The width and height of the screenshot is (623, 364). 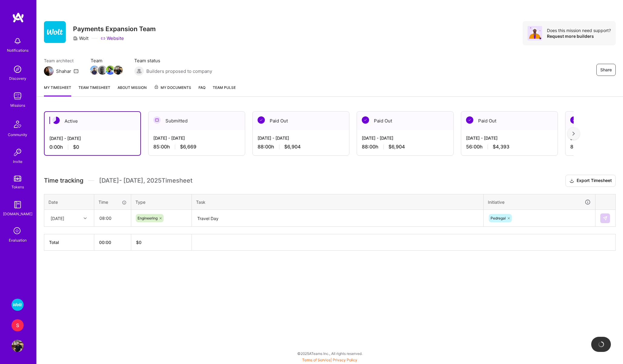 I want to click on div: Shahar, so click(x=64, y=71).